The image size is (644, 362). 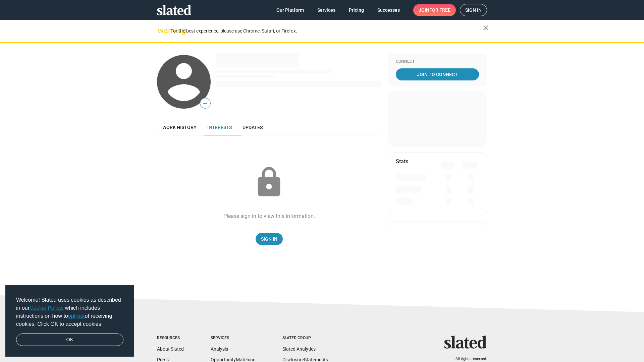 What do you see at coordinates (473, 10) in the screenshot?
I see `span: Sign in` at bounding box center [473, 10].